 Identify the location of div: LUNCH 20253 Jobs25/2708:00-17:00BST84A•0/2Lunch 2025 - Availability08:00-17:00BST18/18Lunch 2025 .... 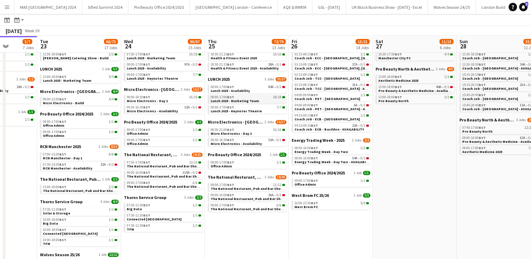
(247, 98).